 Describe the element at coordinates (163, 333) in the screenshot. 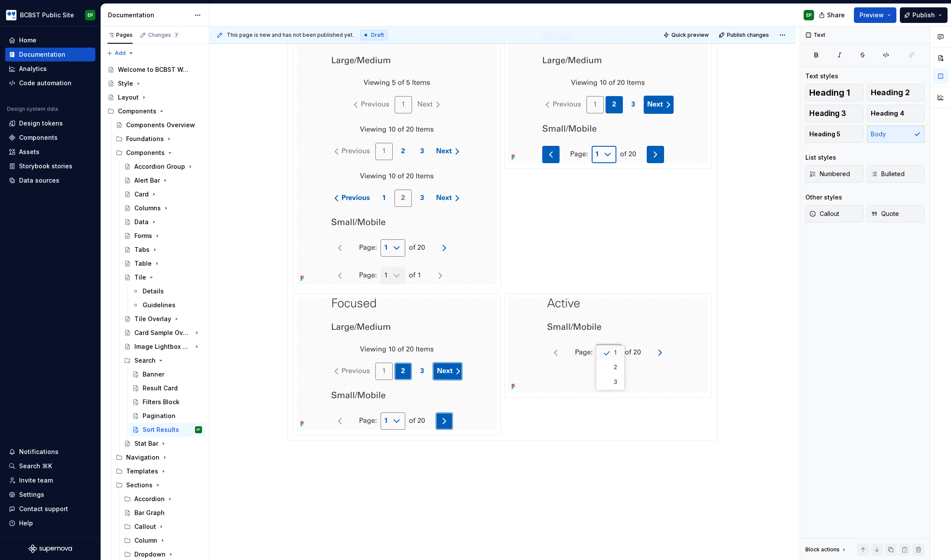

I see `div: Card Sample Overlay` at that location.